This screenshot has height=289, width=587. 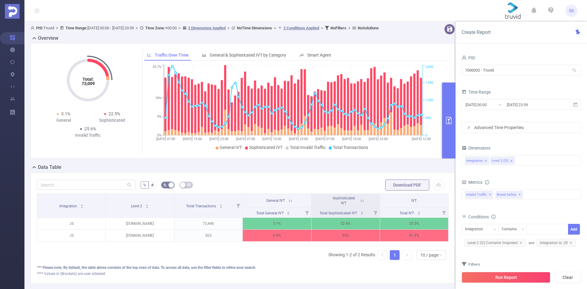 What do you see at coordinates (556, 243) in the screenshot?
I see `span: Integration Is 'JS'` at bounding box center [556, 243].